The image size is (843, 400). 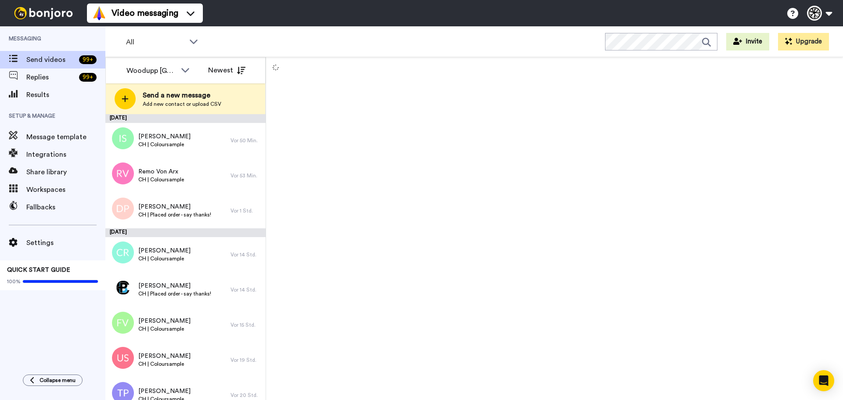 What do you see at coordinates (182, 104) in the screenshot?
I see `span: Add new contact or upload CSV` at bounding box center [182, 104].